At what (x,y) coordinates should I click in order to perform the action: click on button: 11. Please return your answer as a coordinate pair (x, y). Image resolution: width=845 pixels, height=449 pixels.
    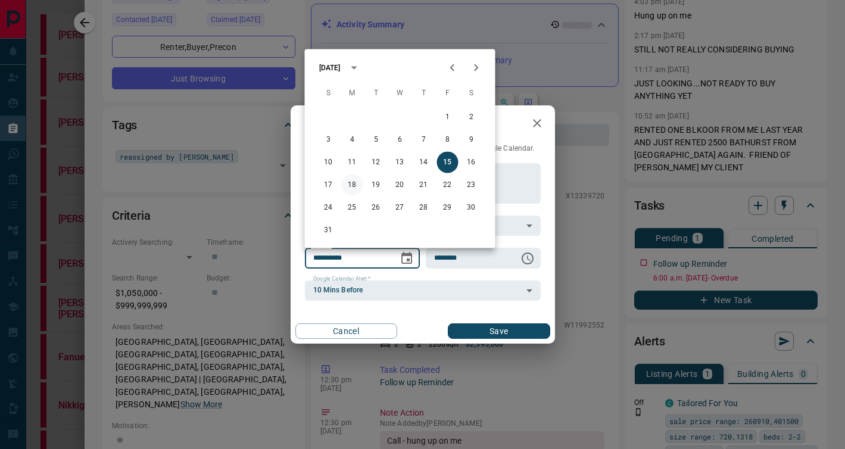
    Looking at the image, I should click on (352, 163).